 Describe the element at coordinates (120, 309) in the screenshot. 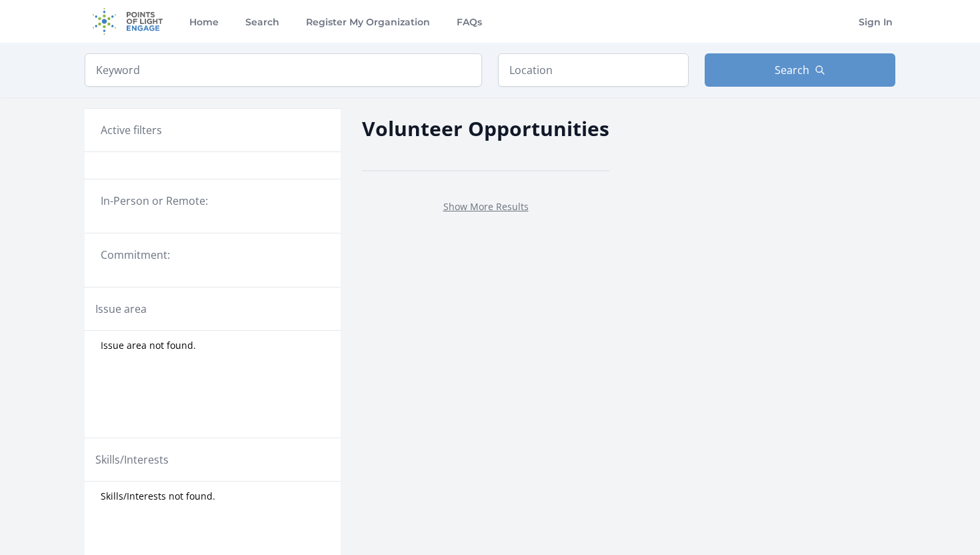

I see `legend: Issue area` at that location.